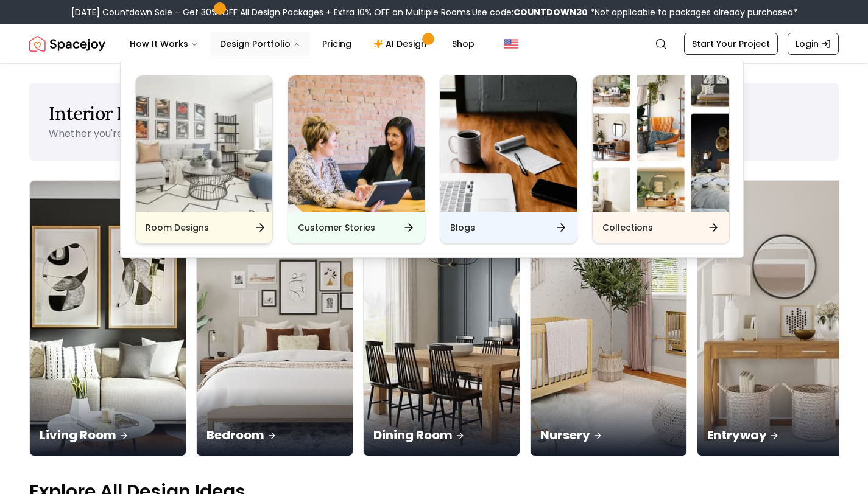 The image size is (868, 494). What do you see at coordinates (434, 44) in the screenshot?
I see `nav: Global` at bounding box center [434, 44].